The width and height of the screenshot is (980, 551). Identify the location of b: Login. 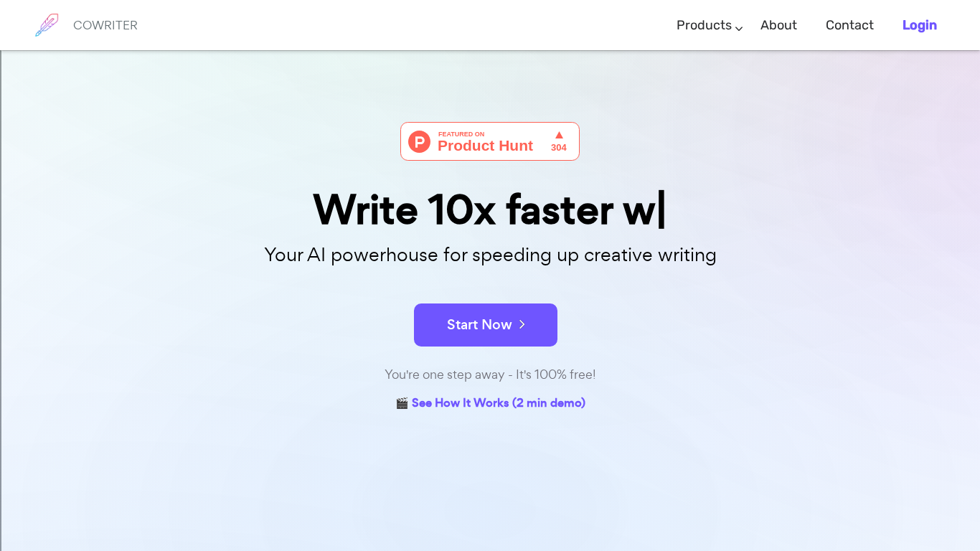
(919, 25).